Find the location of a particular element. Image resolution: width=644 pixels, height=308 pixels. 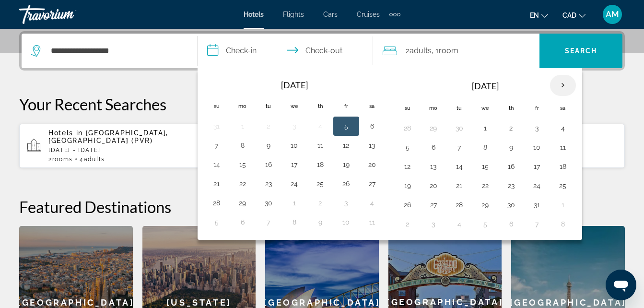

button: Travelers: 2 adults, 0 children is located at coordinates (456, 51).